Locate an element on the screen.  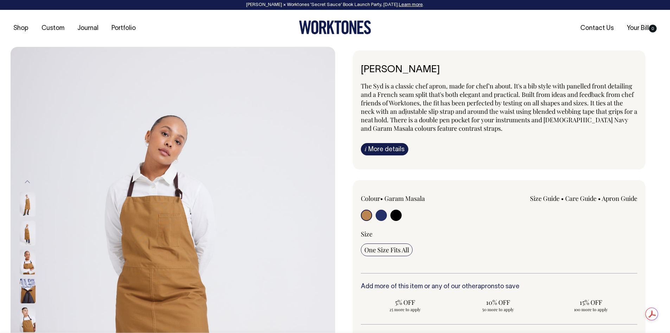
a: iMore details is located at coordinates (385, 149).